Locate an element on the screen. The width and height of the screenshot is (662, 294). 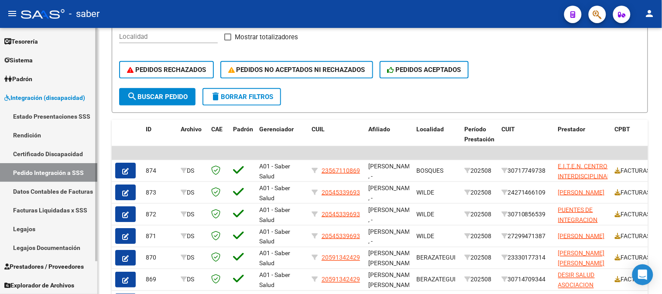
button: PEDIDOS ACEPTADOS is located at coordinates (424, 70).